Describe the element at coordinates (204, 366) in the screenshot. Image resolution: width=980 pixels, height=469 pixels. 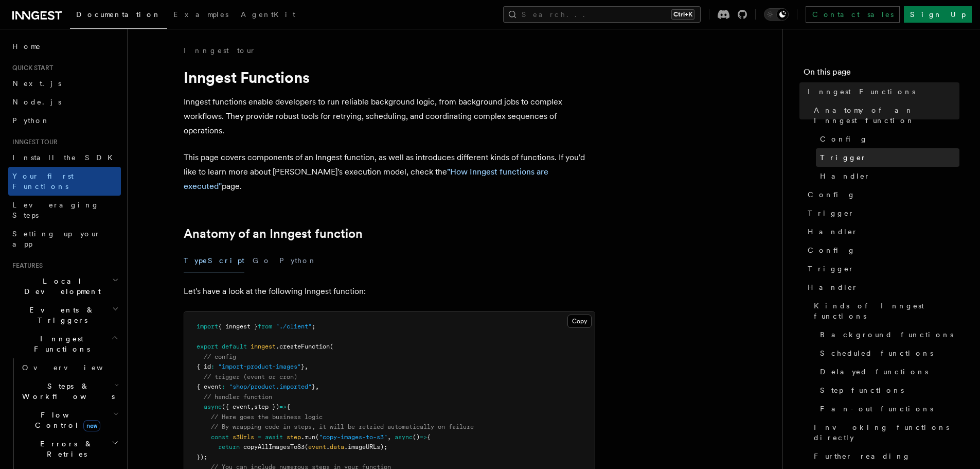
I see `span: { id` at that location.